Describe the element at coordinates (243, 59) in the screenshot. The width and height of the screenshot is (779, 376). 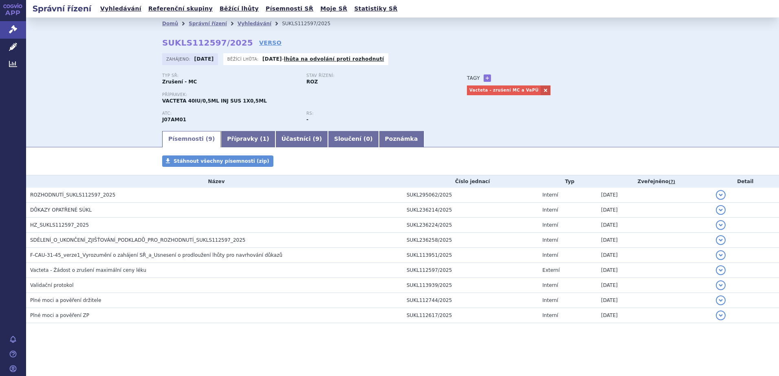
I see `span: Běžící lhůta:` at that location.